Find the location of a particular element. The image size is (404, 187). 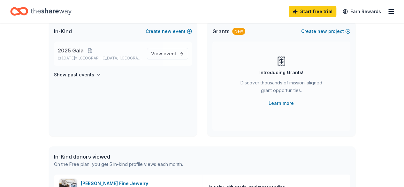

a: Start free trial is located at coordinates (312, 11).